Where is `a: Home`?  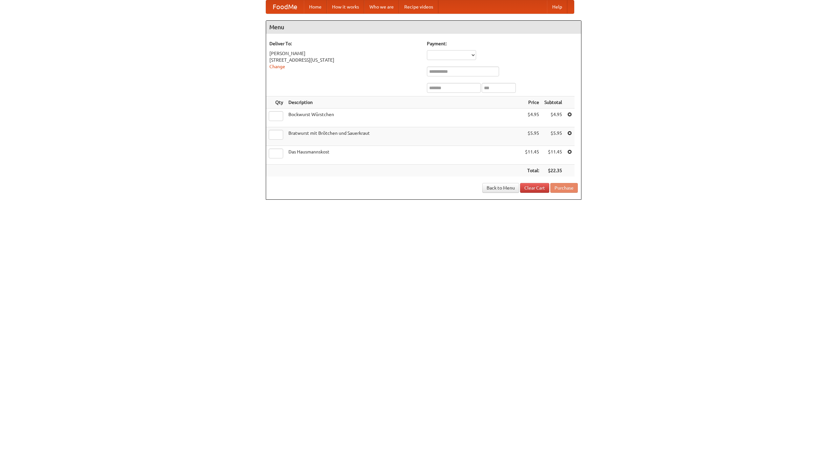
a: Home is located at coordinates (315, 7).